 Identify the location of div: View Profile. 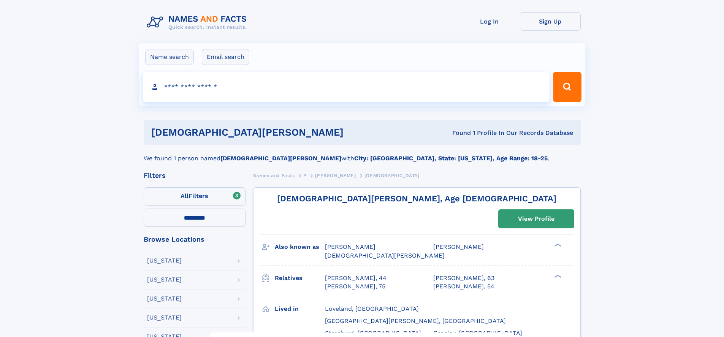
(536, 219).